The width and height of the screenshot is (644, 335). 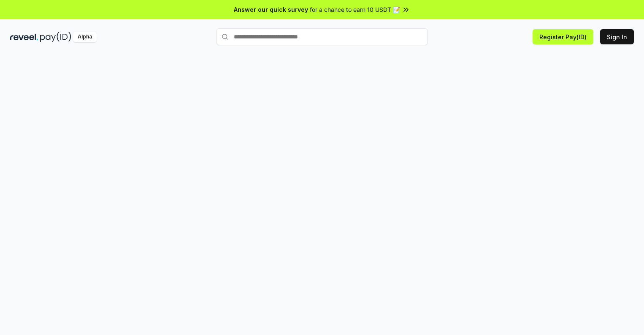 What do you see at coordinates (355, 9) in the screenshot?
I see `span: for a chance to earn 10 USDT 📝` at bounding box center [355, 9].